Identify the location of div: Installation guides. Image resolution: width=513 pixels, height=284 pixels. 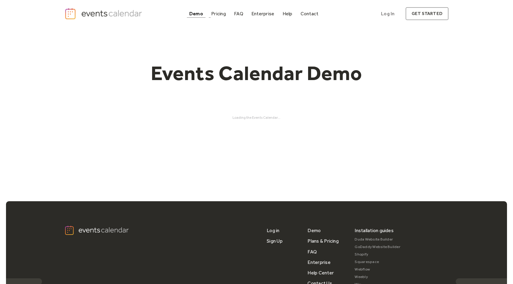
(374, 230).